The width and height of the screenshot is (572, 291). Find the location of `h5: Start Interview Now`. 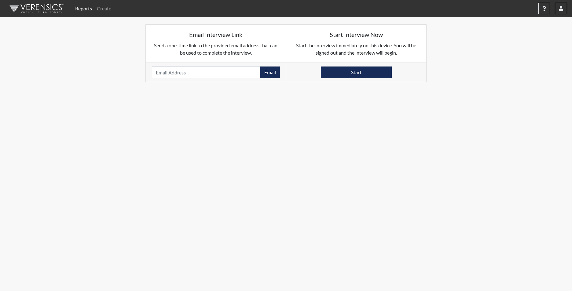

h5: Start Interview Now is located at coordinates (356, 35).